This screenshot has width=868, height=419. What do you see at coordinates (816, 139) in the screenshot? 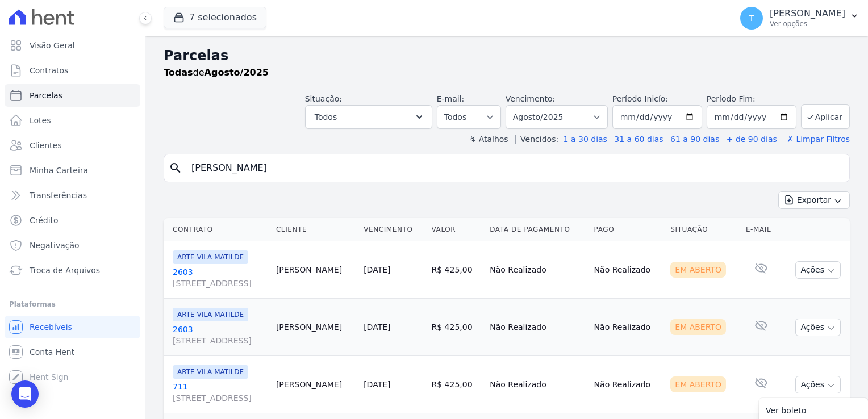
I see `a: ✗ Limpar Filtros` at bounding box center [816, 139].